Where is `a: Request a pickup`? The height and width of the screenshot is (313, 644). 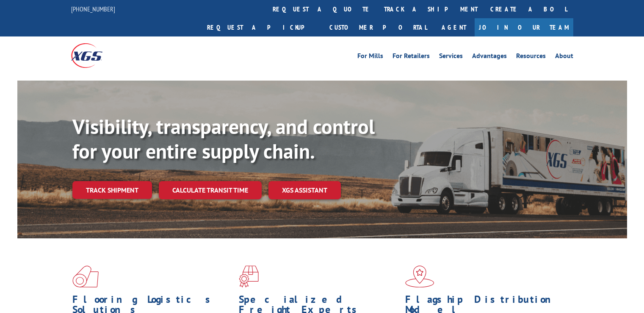 a: Request a pickup is located at coordinates (262, 27).